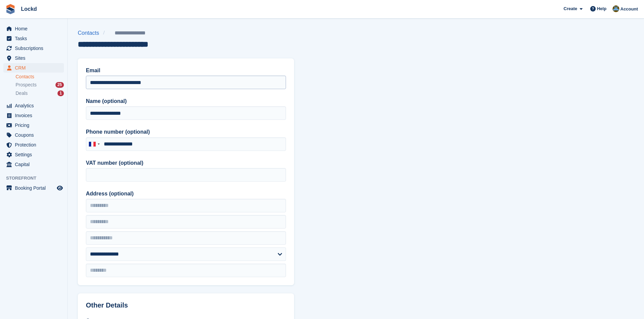  What do you see at coordinates (125, 33) in the screenshot?
I see `nav: breadcrumbs` at bounding box center [125, 33].